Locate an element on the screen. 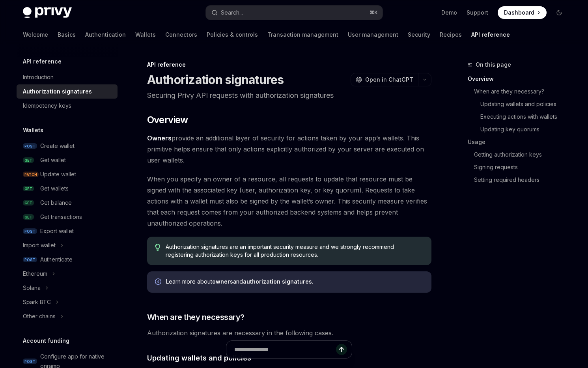 This screenshot has width=588, height=368. div: API reference is located at coordinates (289, 65).